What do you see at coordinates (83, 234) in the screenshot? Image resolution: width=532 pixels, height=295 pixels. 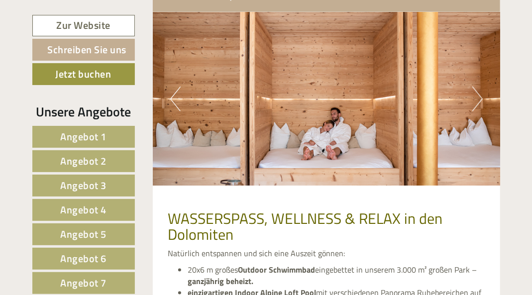 I see `span: Angebot 5` at bounding box center [83, 234].